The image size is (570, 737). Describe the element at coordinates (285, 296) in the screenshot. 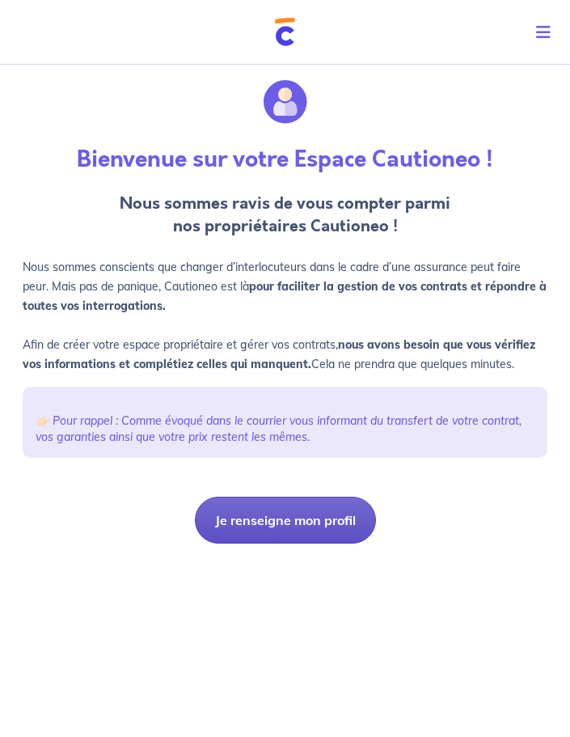

I see `strong: pour faciliter la gestion de vos contrats et répondre à toutes vos interrogations.` at that location.